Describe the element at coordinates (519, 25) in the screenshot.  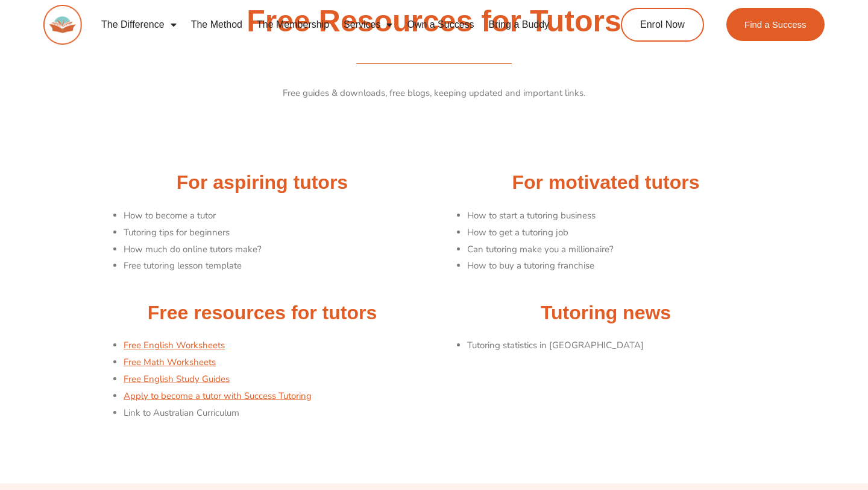
I see `a: Bring a Buddy` at that location.